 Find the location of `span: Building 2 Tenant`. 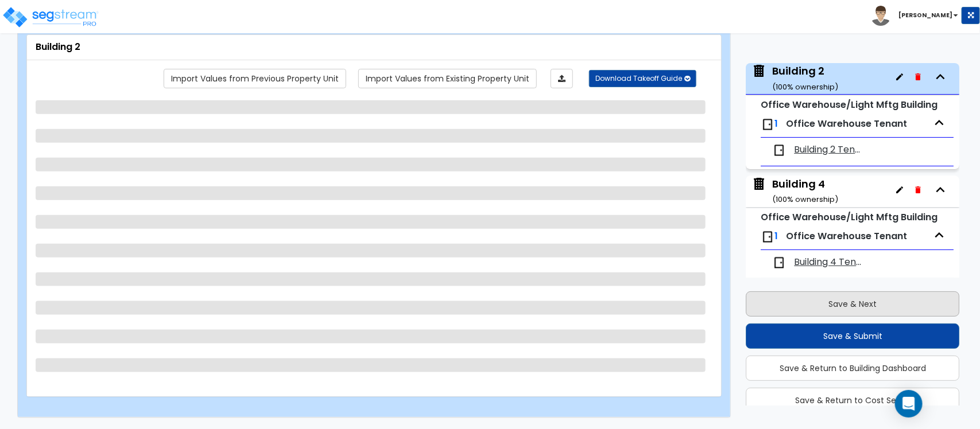

span: Building 2 Tenant is located at coordinates (830, 149).